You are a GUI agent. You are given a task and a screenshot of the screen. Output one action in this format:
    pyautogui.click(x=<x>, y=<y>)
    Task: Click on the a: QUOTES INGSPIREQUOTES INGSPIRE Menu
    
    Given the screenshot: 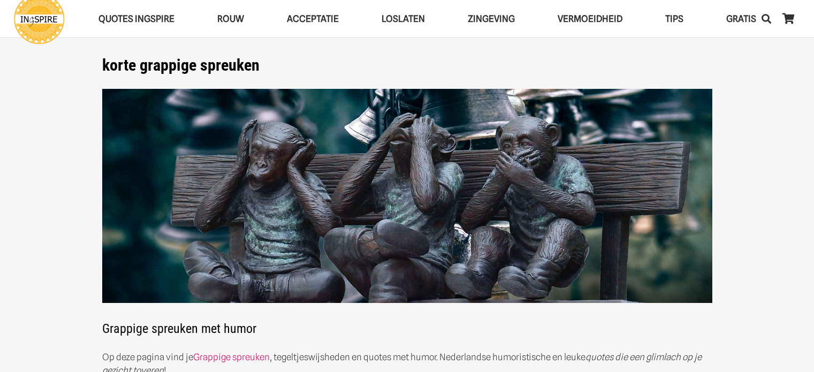 What is the action you would take?
    pyautogui.click(x=137, y=19)
    